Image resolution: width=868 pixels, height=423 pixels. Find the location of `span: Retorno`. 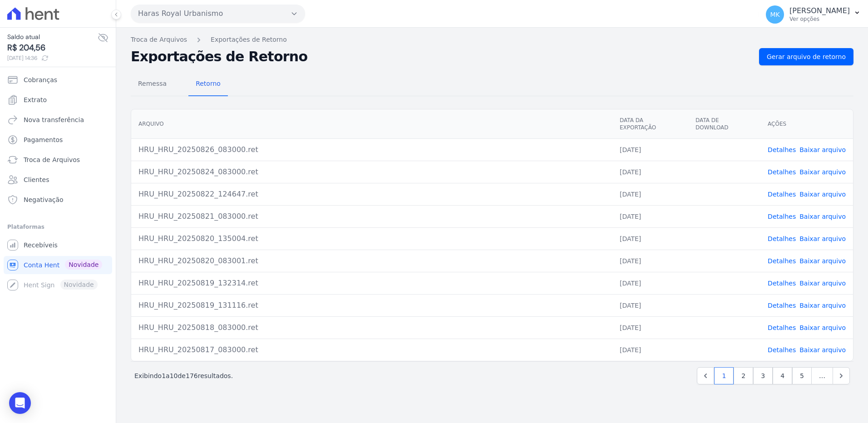

span: Retorno is located at coordinates (208, 83).